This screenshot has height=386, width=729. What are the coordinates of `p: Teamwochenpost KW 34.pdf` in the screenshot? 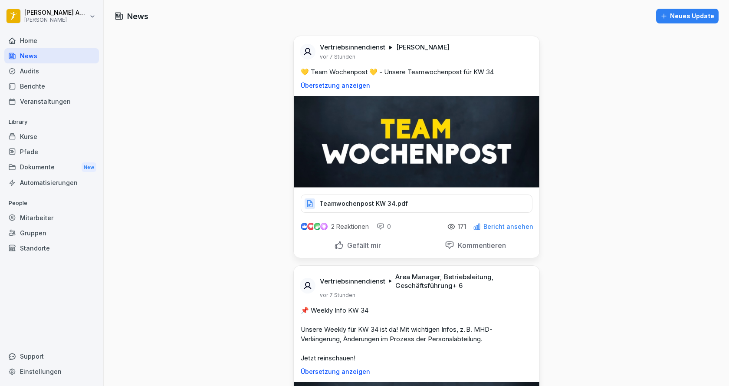 It's located at (363, 203).